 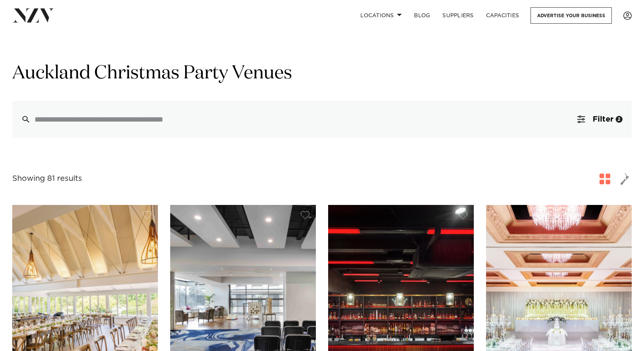 What do you see at coordinates (422, 15) in the screenshot?
I see `a: BLOG` at bounding box center [422, 15].